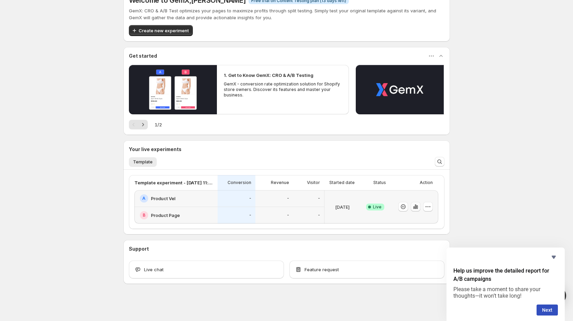 The height and width of the screenshot is (321, 573). Describe the element at coordinates (143, 162) in the screenshot. I see `span: Template` at that location.